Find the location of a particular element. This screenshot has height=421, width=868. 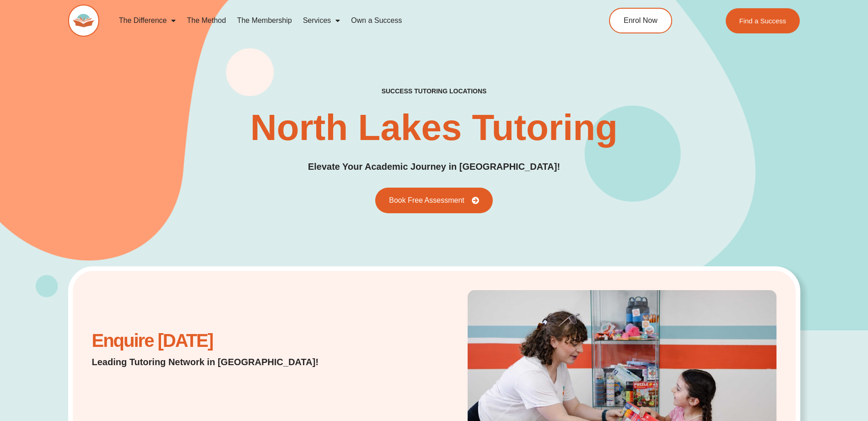

a: Find a Success is located at coordinates (763, 20).